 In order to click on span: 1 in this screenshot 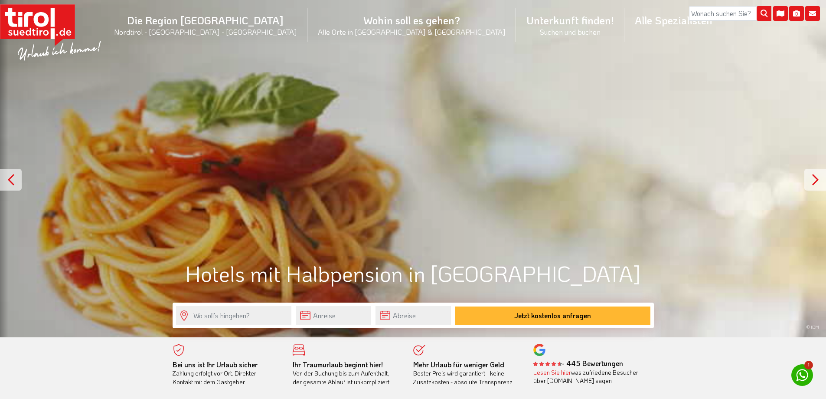, I will do `click(809, 365)`.